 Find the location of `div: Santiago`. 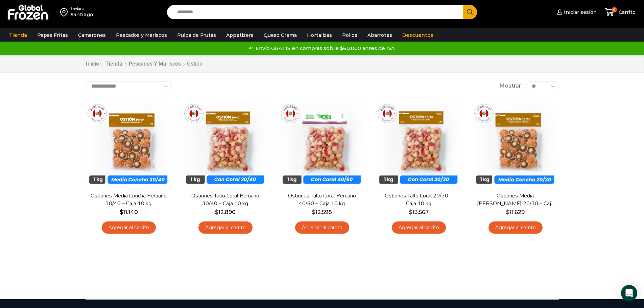

div: Santiago is located at coordinates (82, 15).